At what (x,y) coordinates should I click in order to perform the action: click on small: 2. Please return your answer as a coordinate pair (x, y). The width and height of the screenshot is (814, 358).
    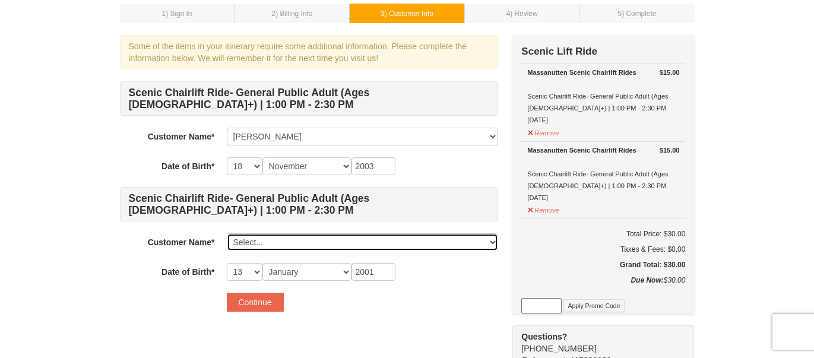
    Looking at the image, I should click on (292, 14).